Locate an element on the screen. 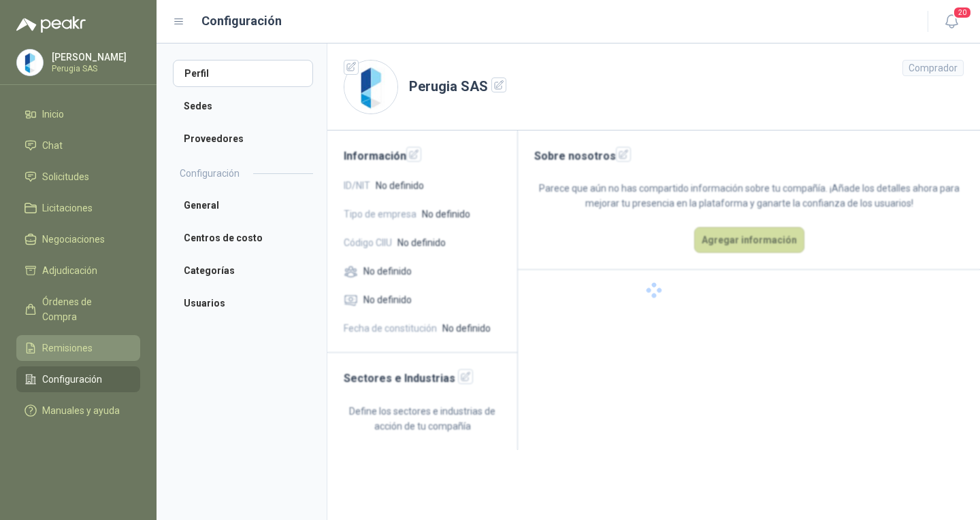  a: Categorías is located at coordinates (243, 271).